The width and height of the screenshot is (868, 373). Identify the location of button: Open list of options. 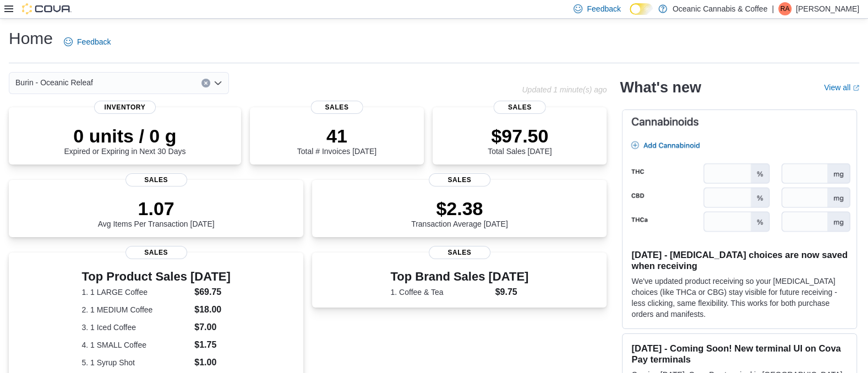
(218, 83).